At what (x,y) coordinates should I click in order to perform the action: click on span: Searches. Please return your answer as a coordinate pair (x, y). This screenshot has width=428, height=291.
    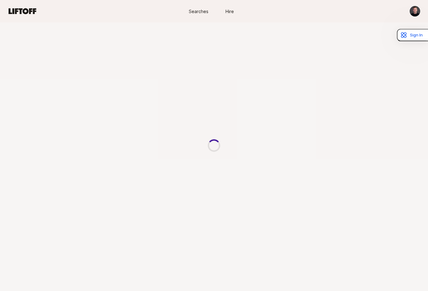
    Looking at the image, I should click on (198, 11).